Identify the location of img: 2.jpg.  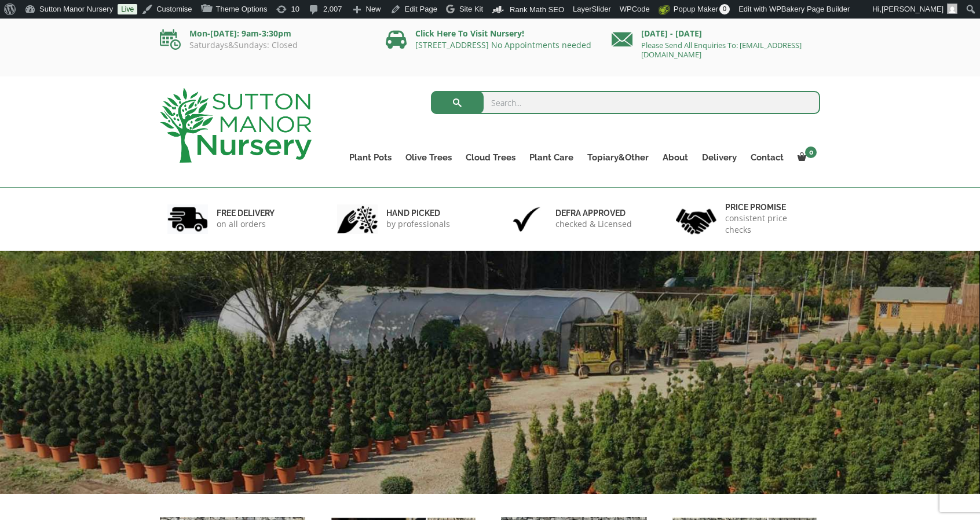
(358, 219).